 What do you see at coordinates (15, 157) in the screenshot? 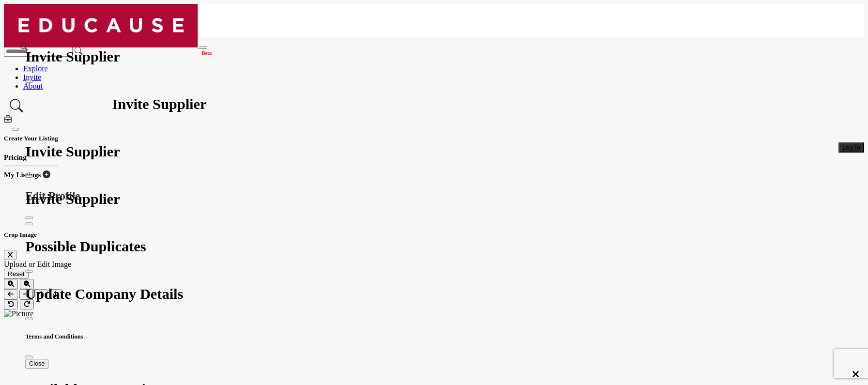
I see `a: Pricing` at bounding box center [15, 157].